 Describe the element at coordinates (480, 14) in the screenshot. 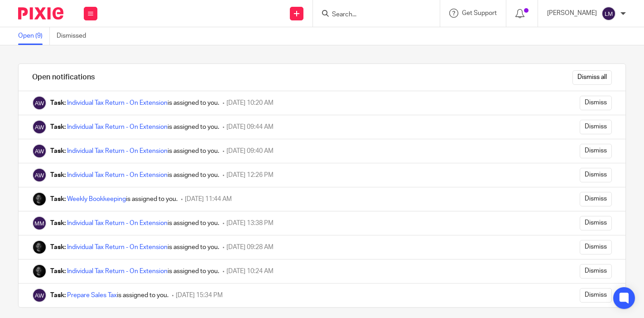

I see `span: Get Support` at that location.